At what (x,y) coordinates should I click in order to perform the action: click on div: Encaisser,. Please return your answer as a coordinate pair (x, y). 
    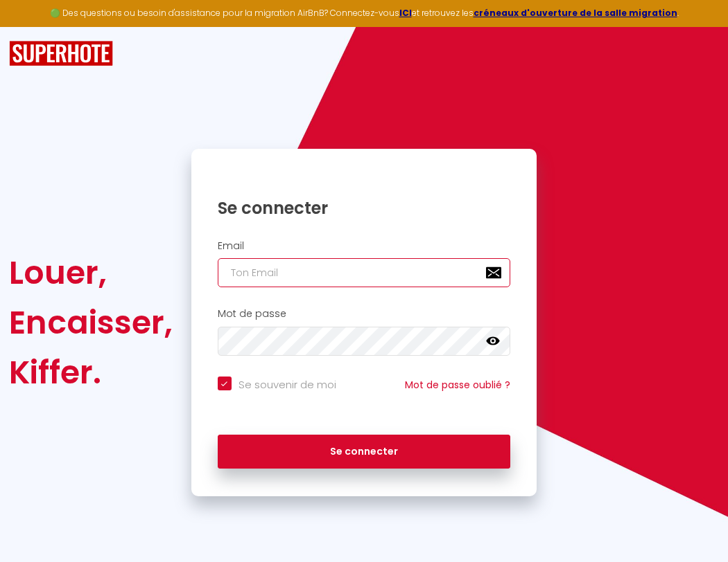
    Looking at the image, I should click on (91, 323).